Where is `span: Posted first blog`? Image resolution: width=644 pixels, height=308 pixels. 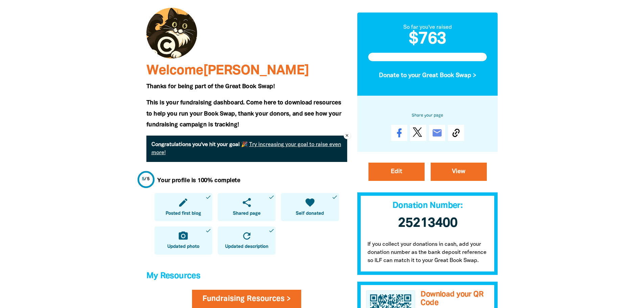 span: Posted first blog is located at coordinates (183, 214).